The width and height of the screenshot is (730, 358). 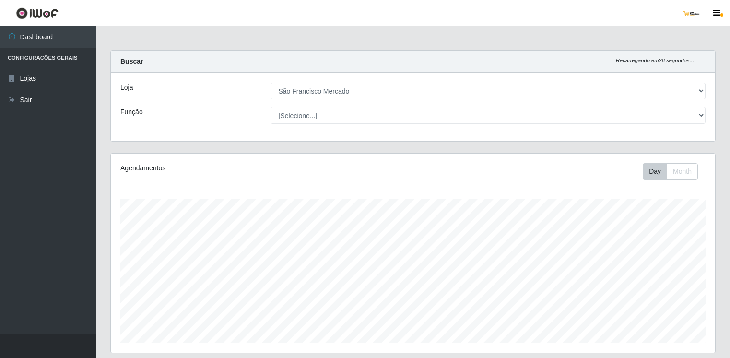 I want to click on label: Loja, so click(x=127, y=87).